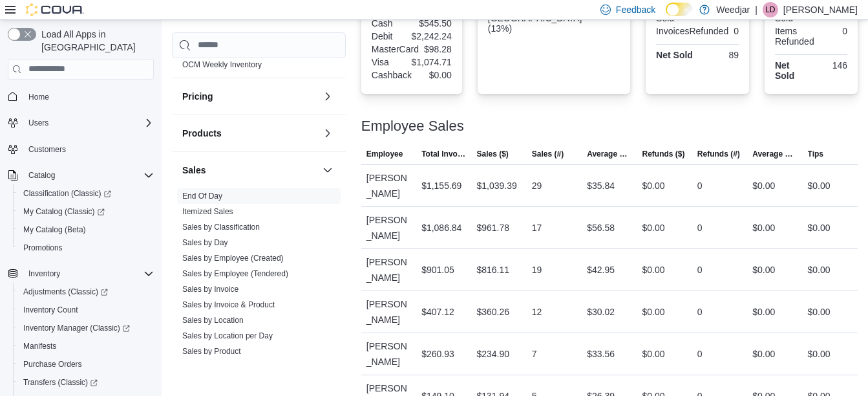 Image resolution: width=868 pixels, height=396 pixels. What do you see at coordinates (50, 310) in the screenshot?
I see `a: Inventory Count` at bounding box center [50, 310].